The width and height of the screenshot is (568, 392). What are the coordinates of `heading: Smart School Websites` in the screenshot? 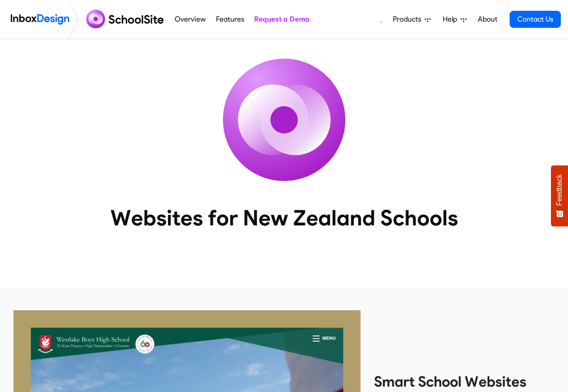 It's located at (464, 381).